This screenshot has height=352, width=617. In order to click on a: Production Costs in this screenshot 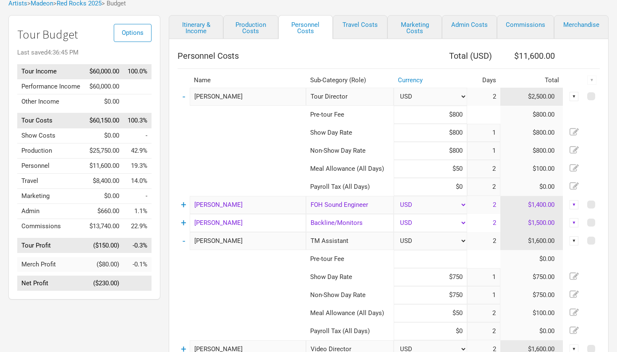, I will do `click(251, 27)`.